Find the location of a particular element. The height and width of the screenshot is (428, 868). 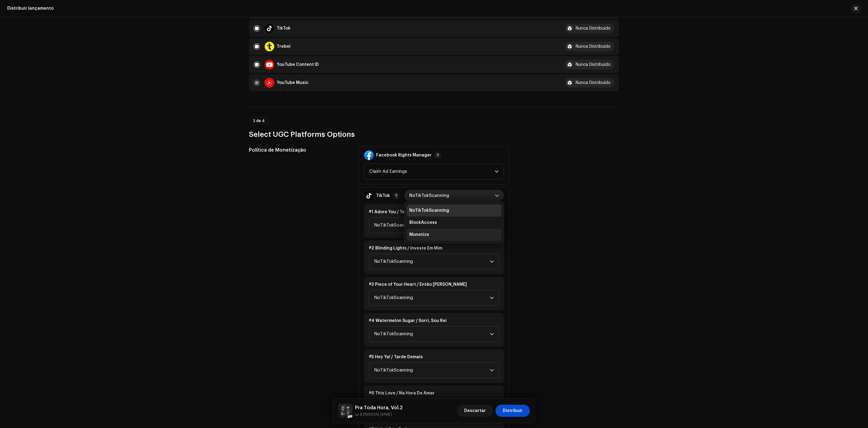

h3: Select UGC Platforms Options is located at coordinates (434, 134).